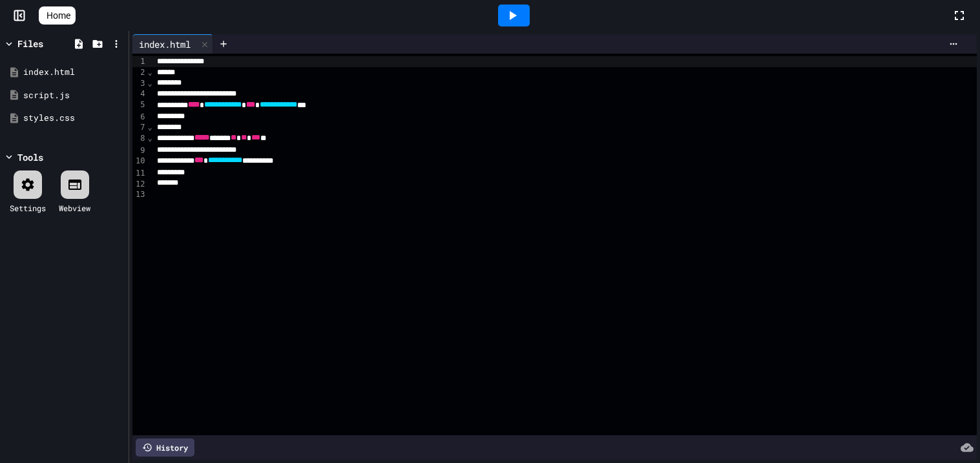 This screenshot has width=980, height=463. I want to click on div: 13, so click(140, 195).